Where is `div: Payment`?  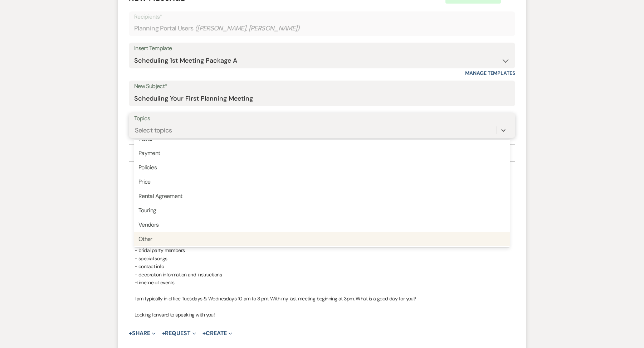
div: Payment is located at coordinates (322, 153).